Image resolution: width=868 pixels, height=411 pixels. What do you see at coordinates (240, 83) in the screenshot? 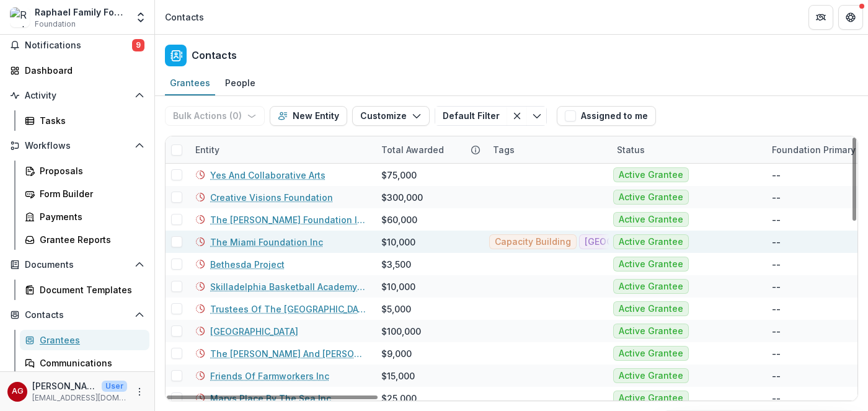
I see `a: People` at bounding box center [240, 83].